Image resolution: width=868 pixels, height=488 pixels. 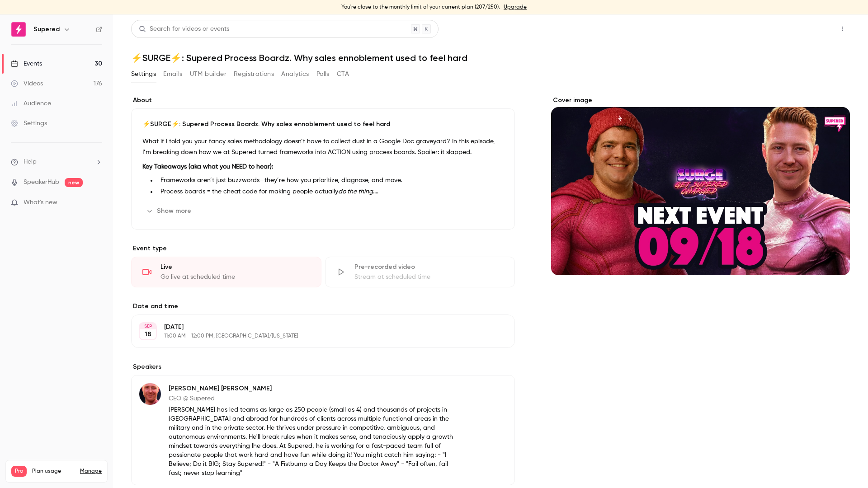 What do you see at coordinates (226, 272) in the screenshot?
I see `div: LiveGo live at scheduled time` at bounding box center [226, 272].